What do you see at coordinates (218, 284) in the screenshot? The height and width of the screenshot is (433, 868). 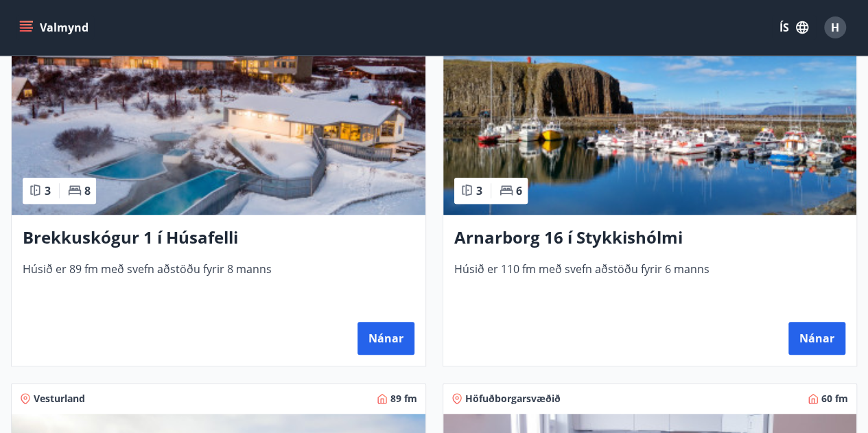 I see `span: Húsið er 89 fm með svefn aðstöðu fyrir 8 manns` at bounding box center [218, 284].